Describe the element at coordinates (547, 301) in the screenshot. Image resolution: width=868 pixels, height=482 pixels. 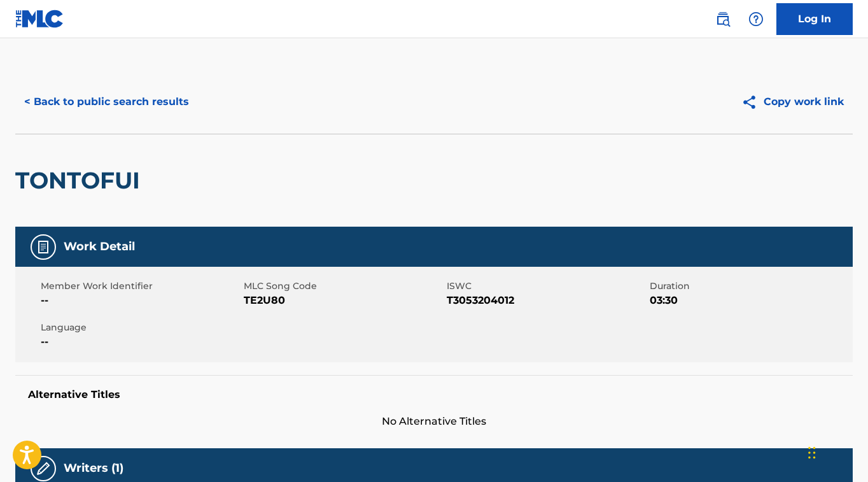
I see `span: T3053204012` at that location.